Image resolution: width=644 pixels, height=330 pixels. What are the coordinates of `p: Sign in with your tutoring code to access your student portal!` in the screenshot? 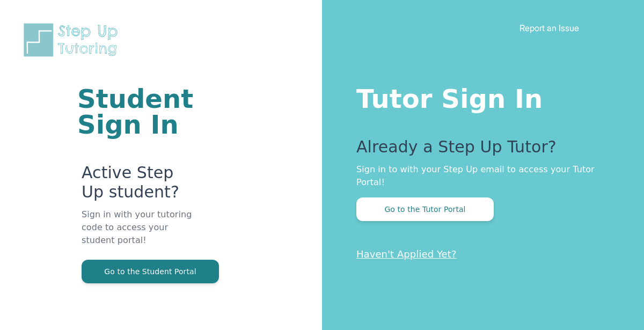 It's located at (137, 234).